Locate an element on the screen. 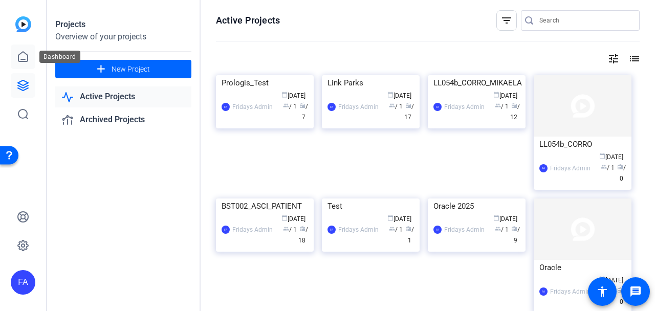 The image size is (655, 311). span: / 12 is located at coordinates (515, 112).